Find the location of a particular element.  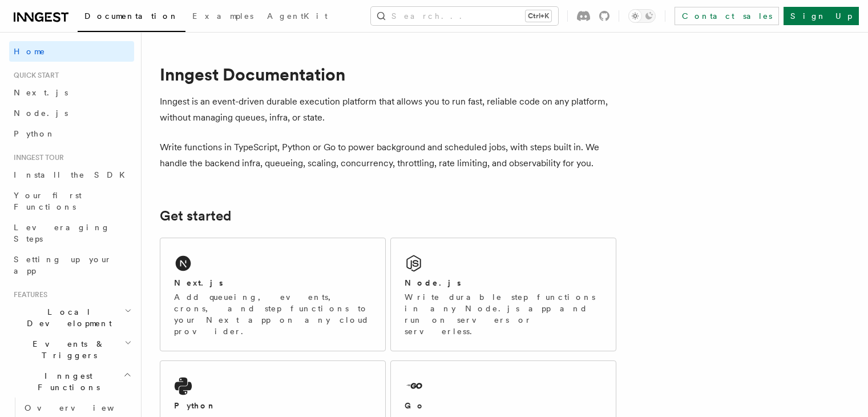

span: Next.js is located at coordinates (40, 92).